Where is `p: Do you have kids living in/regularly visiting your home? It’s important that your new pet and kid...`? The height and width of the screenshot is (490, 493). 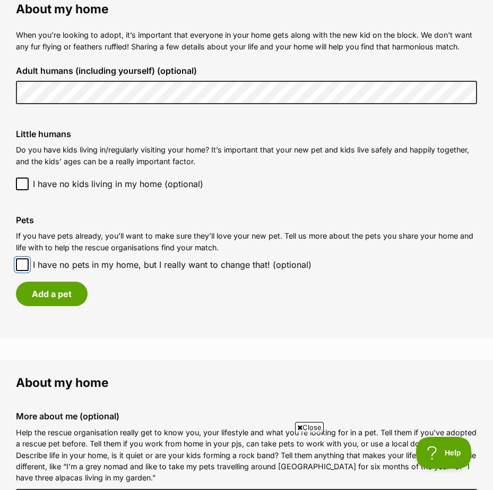 p: Do you have kids living in/regularly visiting your home? It’s important that your new pet and kid... is located at coordinates (246, 155).